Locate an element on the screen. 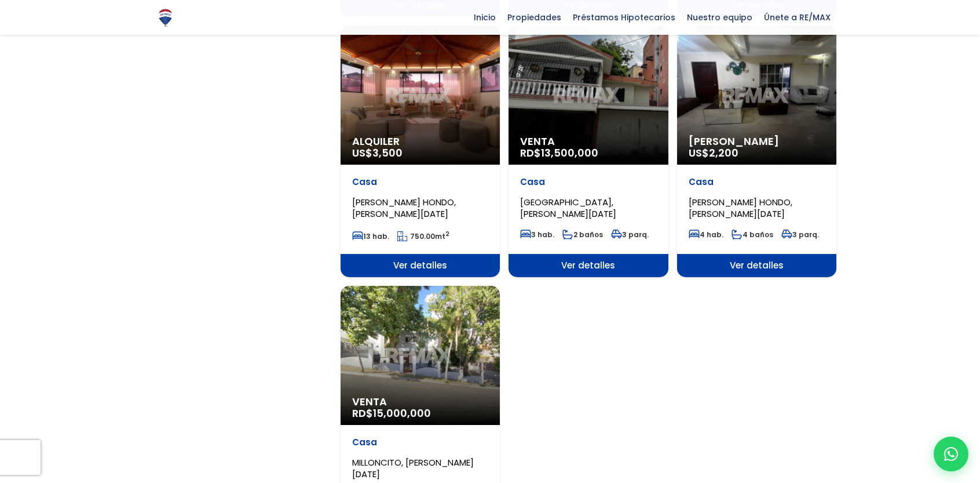 The width and height of the screenshot is (980, 483). span: 3 hab. is located at coordinates (537, 234).